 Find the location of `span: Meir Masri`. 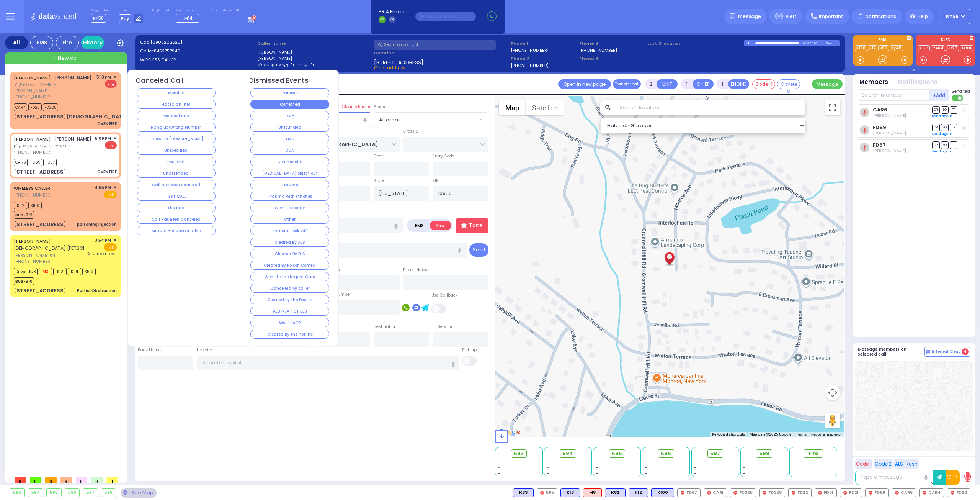

span: Meir Masri is located at coordinates (890, 133).